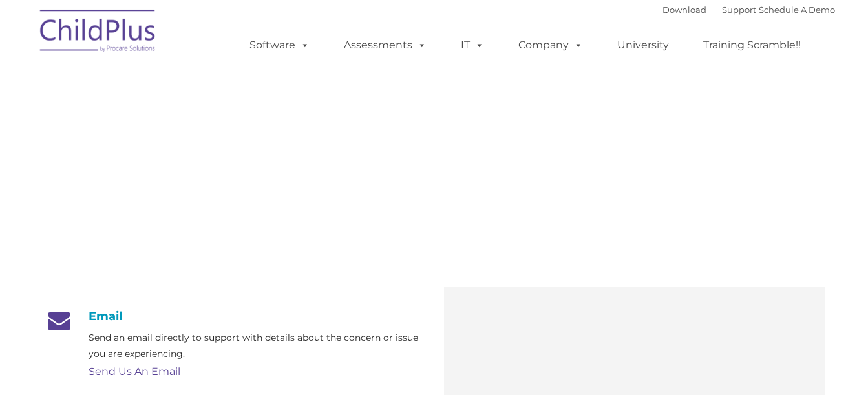 This screenshot has width=868, height=395. Describe the element at coordinates (234, 317) in the screenshot. I see `h4: Email` at that location.